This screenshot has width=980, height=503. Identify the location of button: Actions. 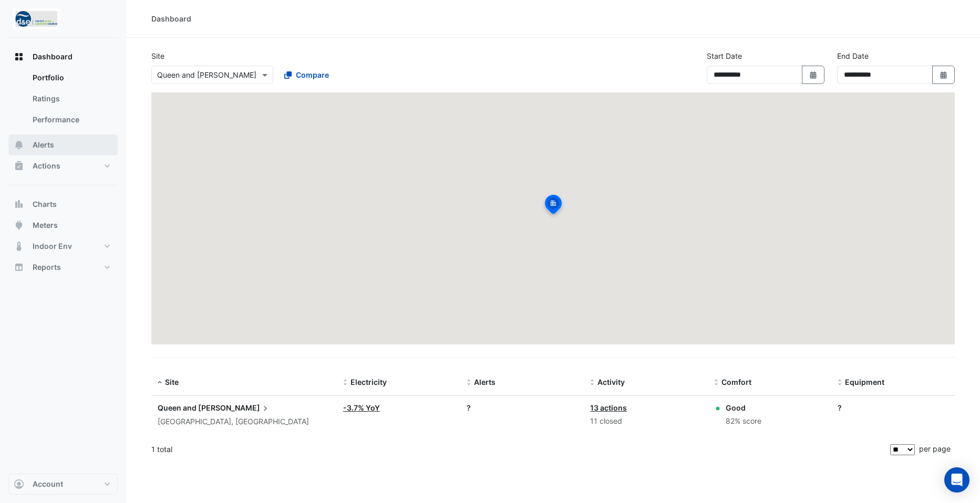
(63, 166).